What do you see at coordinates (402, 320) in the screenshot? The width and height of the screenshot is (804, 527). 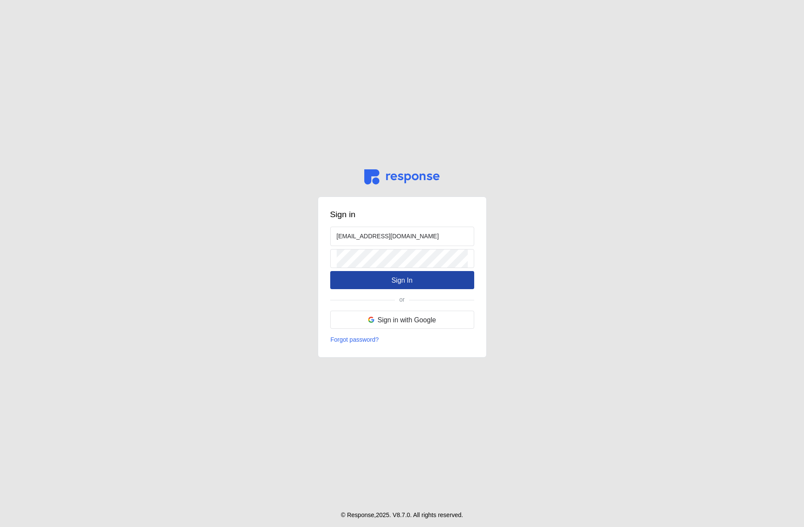 I see `button: Sign in with Google` at bounding box center [402, 320].